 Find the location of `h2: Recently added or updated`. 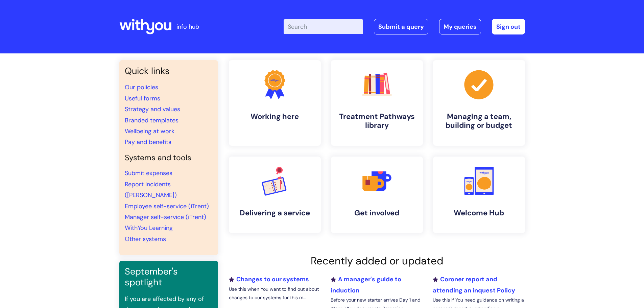

h2: Recently added or updated is located at coordinates (377, 261).